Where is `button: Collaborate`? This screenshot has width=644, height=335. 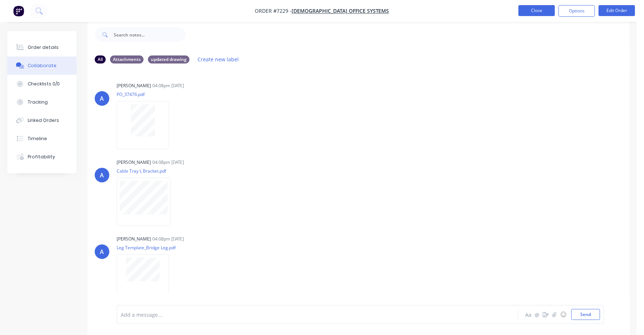 button: Collaborate is located at coordinates (42, 66).